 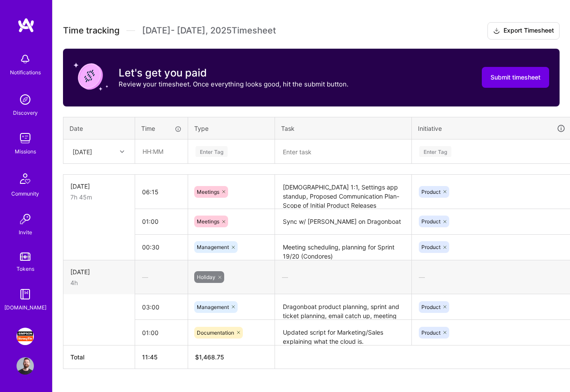 I want to click on th: Total, so click(x=99, y=357).